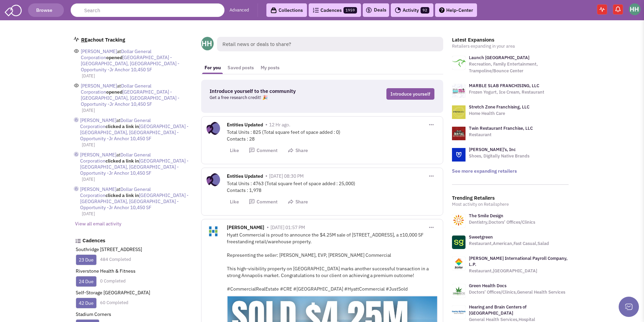 This screenshot has height=322, width=644. Describe the element at coordinates (486, 215) in the screenshot. I see `a: The Smile Design` at that location.